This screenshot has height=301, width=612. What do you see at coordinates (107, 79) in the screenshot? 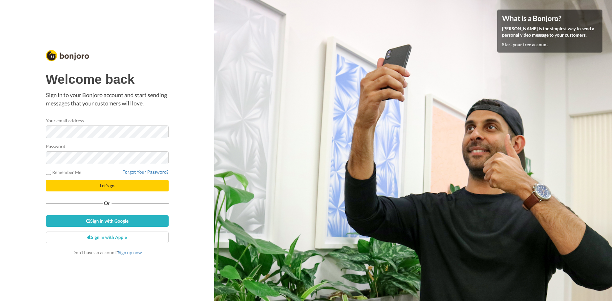
I see `h1: Welcome back` at bounding box center [107, 79].